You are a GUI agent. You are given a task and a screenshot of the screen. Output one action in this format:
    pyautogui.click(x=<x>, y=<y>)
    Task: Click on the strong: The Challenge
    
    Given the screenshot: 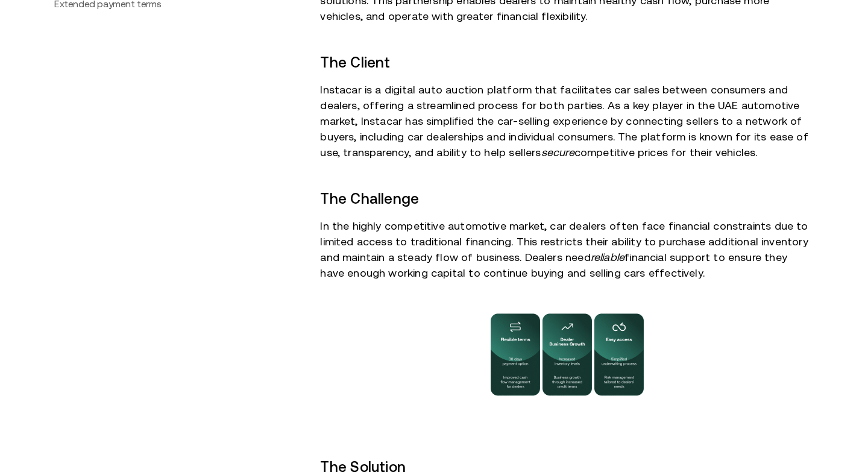 What is the action you would take?
    pyautogui.click(x=370, y=199)
    